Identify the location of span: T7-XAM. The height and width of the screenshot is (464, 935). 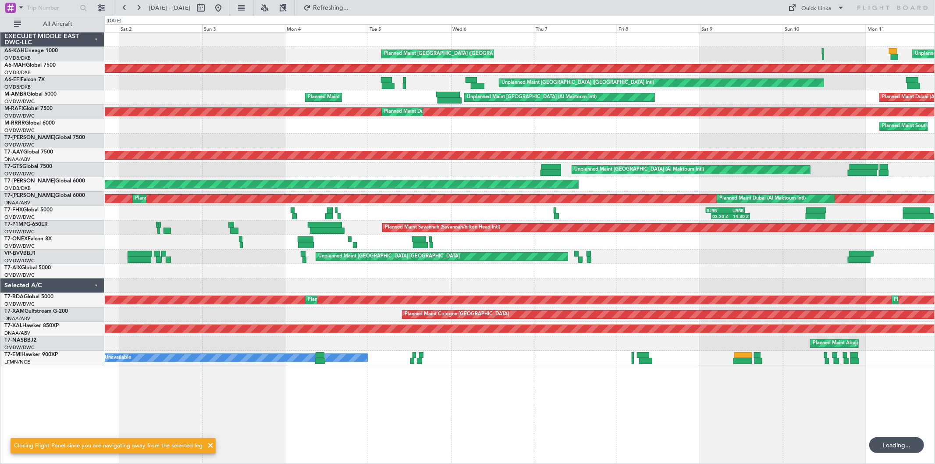
(14, 311).